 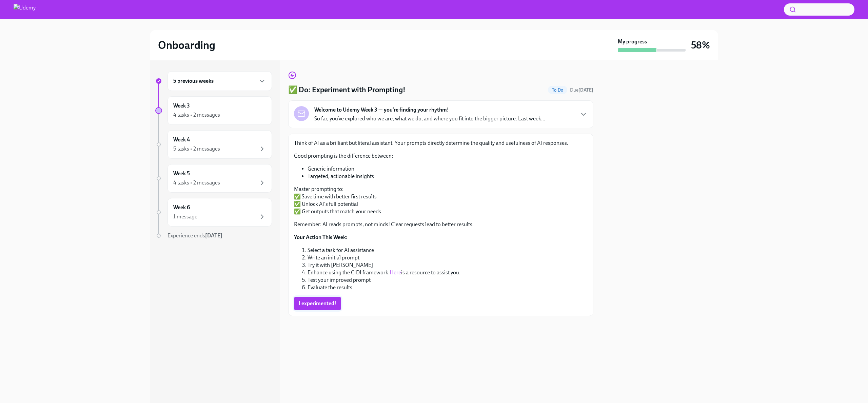 I want to click on div: 1 message, so click(x=185, y=217).